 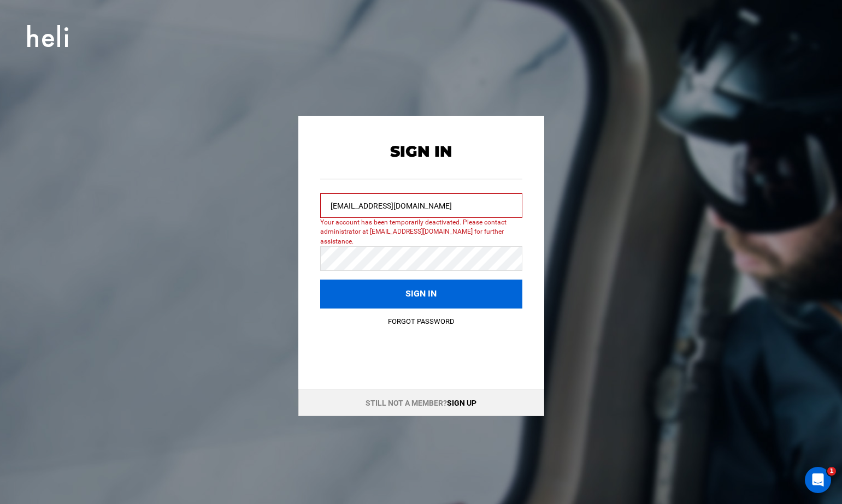 What do you see at coordinates (421, 403) in the screenshot?
I see `div: Still not a member?` at bounding box center [421, 403].